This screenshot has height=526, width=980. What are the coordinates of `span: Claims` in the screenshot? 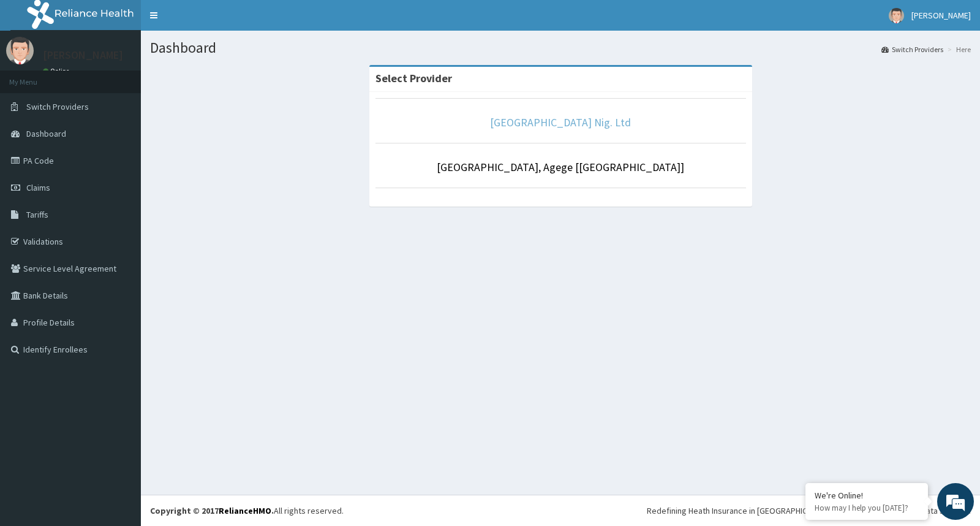 It's located at (38, 188).